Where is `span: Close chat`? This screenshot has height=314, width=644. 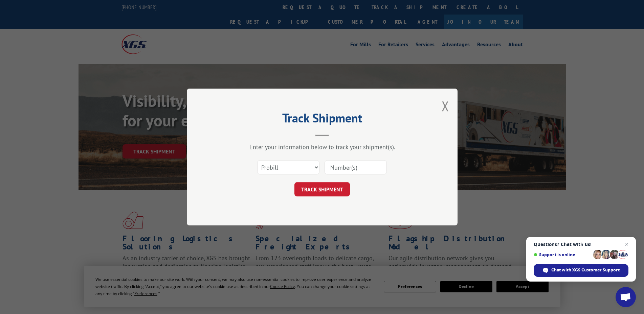
span: Close chat is located at coordinates (627, 245).